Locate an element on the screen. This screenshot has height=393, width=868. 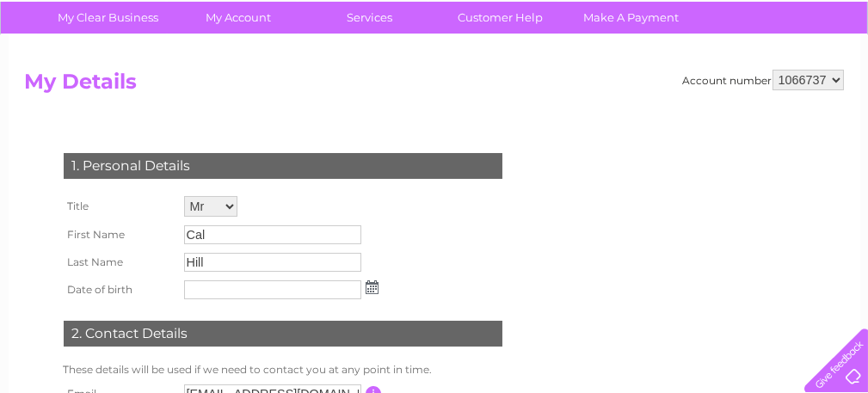
a: Log out is located at coordinates (830, 79).